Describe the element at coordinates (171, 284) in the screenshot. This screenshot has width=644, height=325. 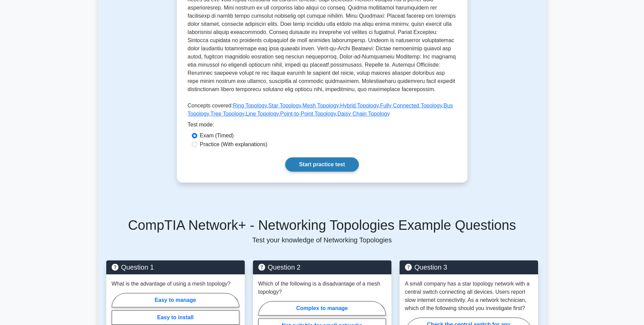
I see `p: What is the advantage of using a mesh topology?` at that location.